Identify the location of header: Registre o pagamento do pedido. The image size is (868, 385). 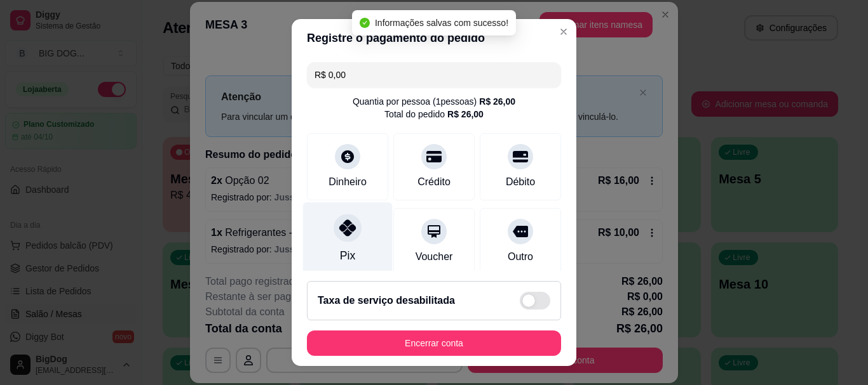
(434, 38).